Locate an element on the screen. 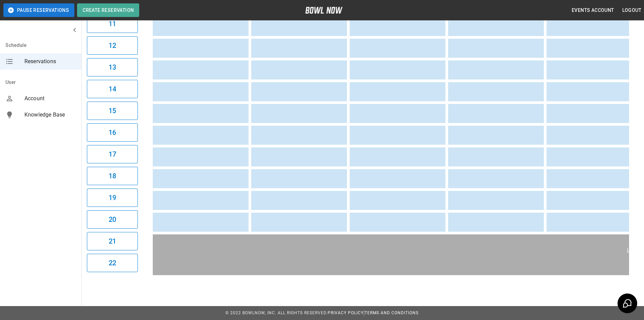  h6: 18 is located at coordinates (112, 176).